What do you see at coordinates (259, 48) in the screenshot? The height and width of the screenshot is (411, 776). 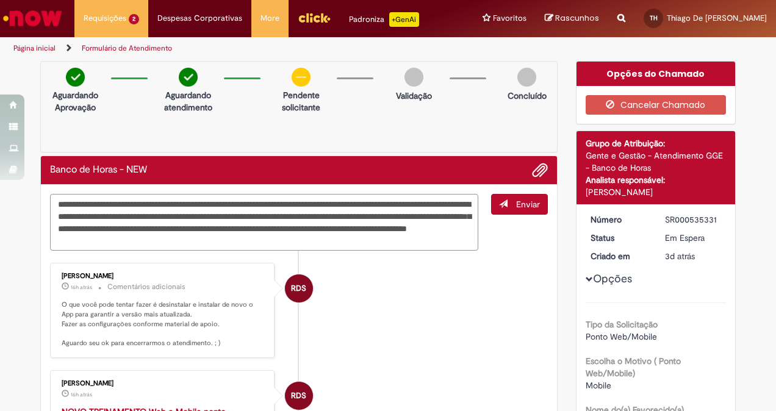 I see `ul: Trilhas de página` at bounding box center [259, 48].